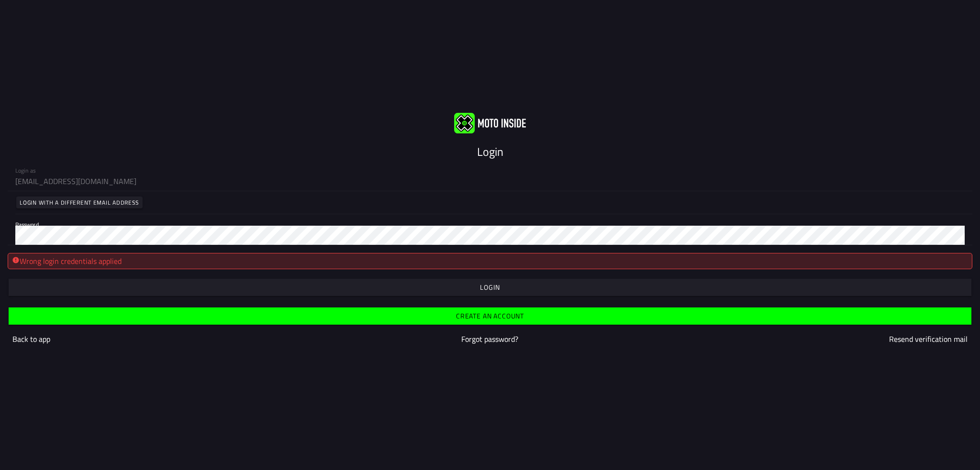 The width and height of the screenshot is (980, 470). What do you see at coordinates (490, 339) in the screenshot?
I see `ion-text: Forgot password?` at bounding box center [490, 339].